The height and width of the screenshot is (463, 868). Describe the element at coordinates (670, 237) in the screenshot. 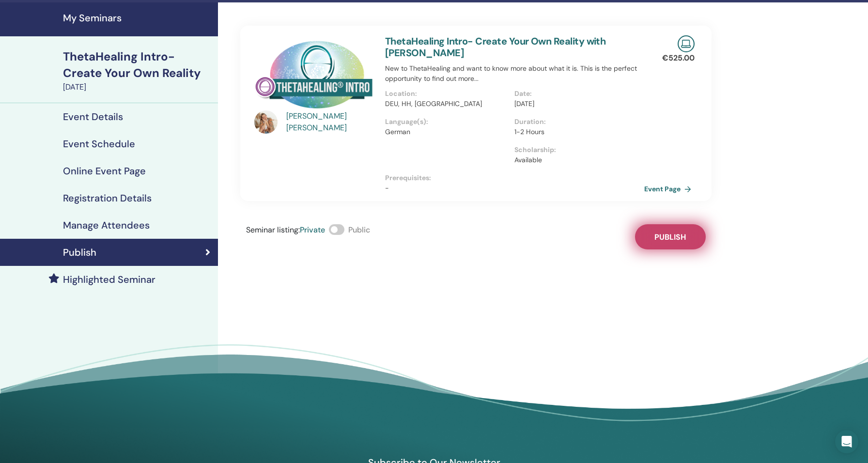

I see `span: Publish` at that location.